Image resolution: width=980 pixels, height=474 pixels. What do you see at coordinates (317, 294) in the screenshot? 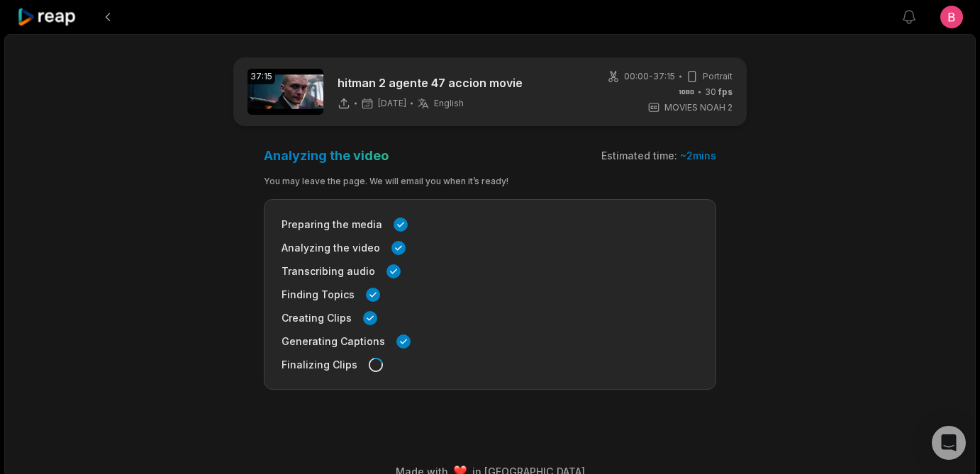
I see `span: Finding Topics` at bounding box center [317, 294].